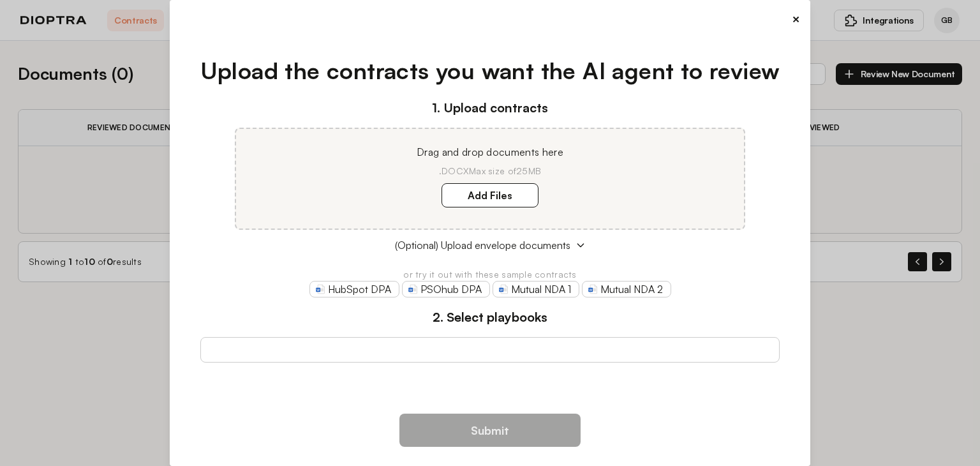  What do you see at coordinates (490, 317) in the screenshot?
I see `h3: 2. Select playbooks` at bounding box center [490, 317].